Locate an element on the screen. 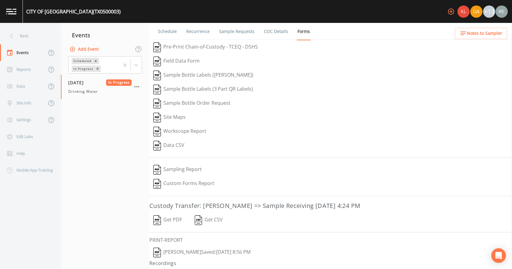  img: 9c4450d90d3b8045b2e5fa62e4f92659 is located at coordinates (464, 12).